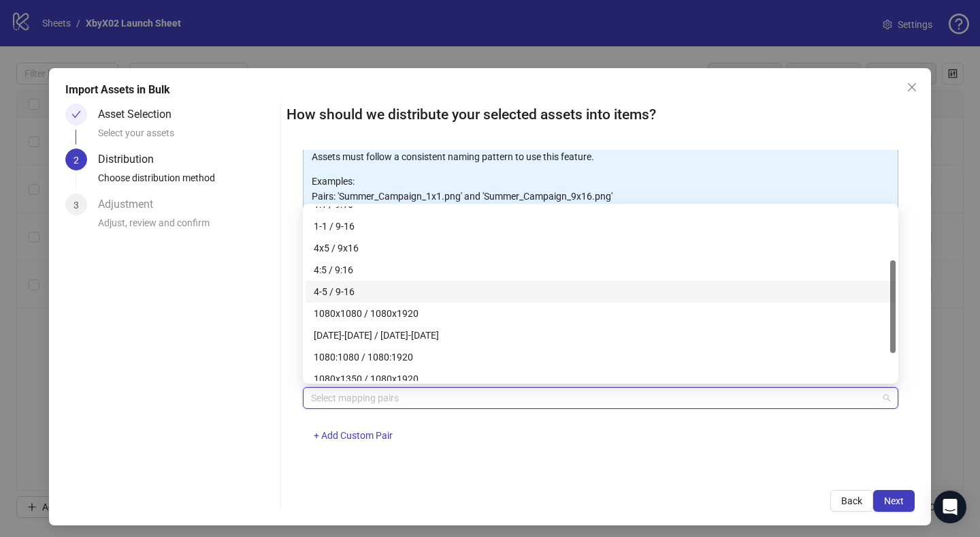  I want to click on span: 3, so click(76, 205).